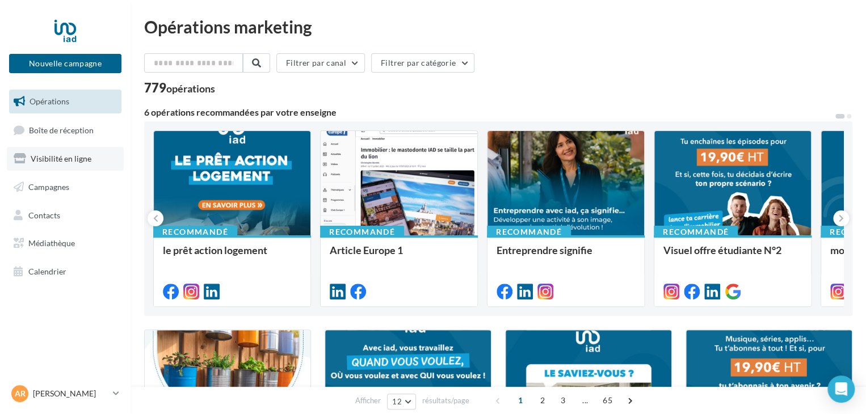 The height and width of the screenshot is (414, 866). Describe the element at coordinates (607, 400) in the screenshot. I see `span: 65` at that location.